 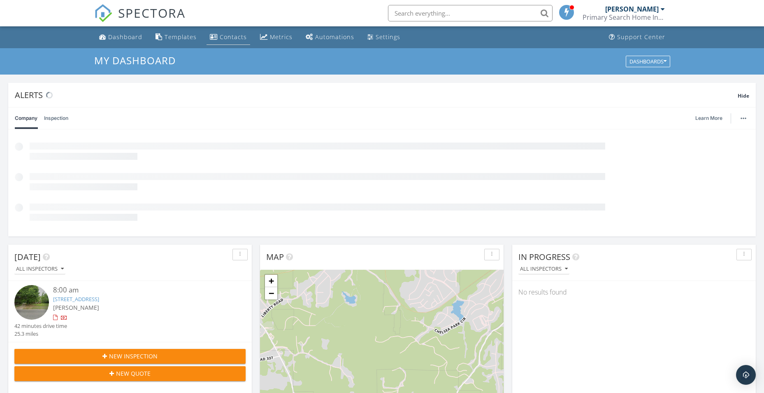 What do you see at coordinates (271, 281) in the screenshot?
I see `a: Zoom in` at bounding box center [271, 281].